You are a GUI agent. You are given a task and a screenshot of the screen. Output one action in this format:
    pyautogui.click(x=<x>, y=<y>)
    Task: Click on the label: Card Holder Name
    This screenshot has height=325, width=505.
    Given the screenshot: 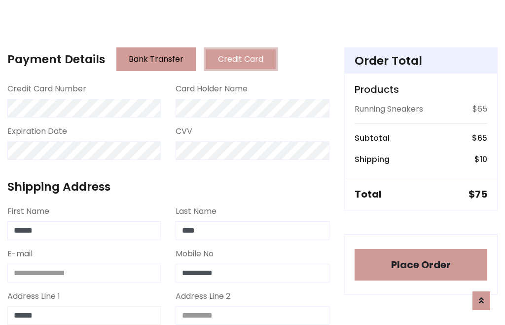 What is the action you would take?
    pyautogui.click(x=212, y=89)
    